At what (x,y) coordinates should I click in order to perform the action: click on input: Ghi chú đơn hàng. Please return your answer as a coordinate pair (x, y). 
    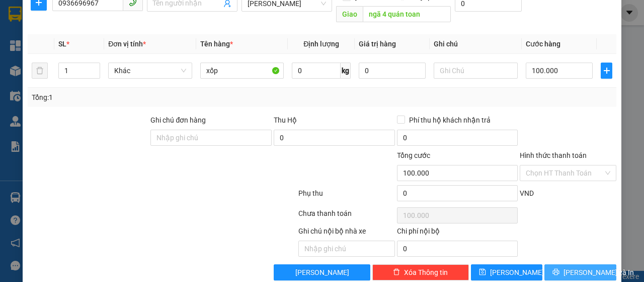
    Looking at the image, I should click on (211, 138).